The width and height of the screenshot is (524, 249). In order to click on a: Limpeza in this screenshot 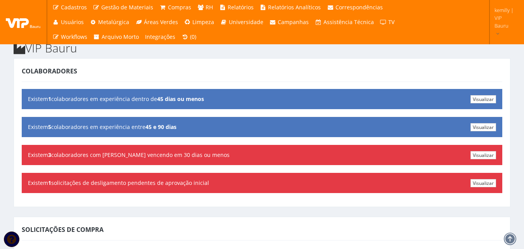, I will do `click(199, 22)`.